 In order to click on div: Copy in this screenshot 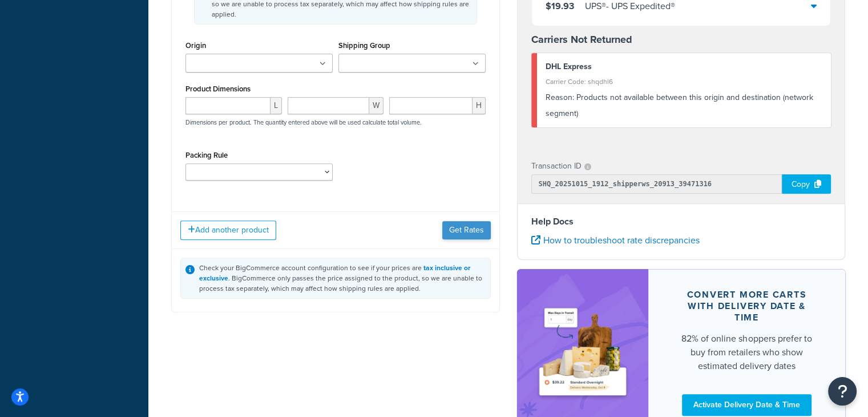, I will do `click(806, 184)`.